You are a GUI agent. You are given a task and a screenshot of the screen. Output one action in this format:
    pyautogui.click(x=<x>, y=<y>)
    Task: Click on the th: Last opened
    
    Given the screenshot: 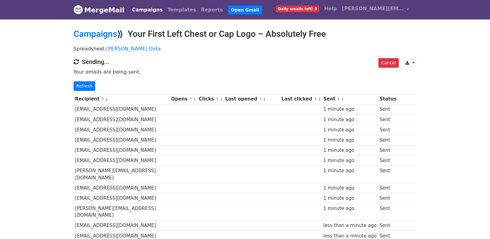 What is the action you would take?
    pyautogui.click(x=252, y=99)
    